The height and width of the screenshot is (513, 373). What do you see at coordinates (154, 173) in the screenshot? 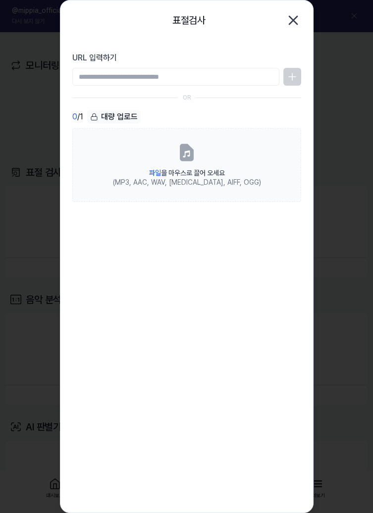
I see `span: 파일` at bounding box center [154, 173].